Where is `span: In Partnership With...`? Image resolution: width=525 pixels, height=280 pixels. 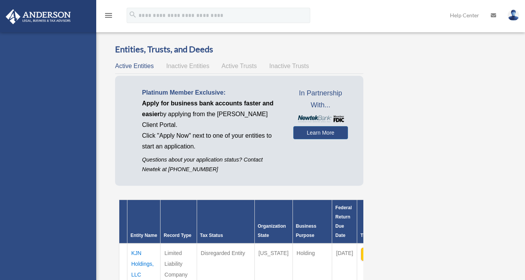 span: In Partnership With... is located at coordinates (321, 99).